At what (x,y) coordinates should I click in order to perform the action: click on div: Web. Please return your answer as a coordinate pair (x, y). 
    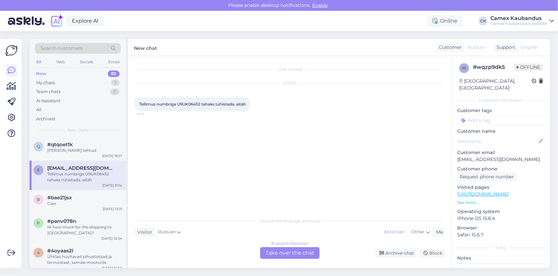
    Looking at the image, I should click on (60, 62).